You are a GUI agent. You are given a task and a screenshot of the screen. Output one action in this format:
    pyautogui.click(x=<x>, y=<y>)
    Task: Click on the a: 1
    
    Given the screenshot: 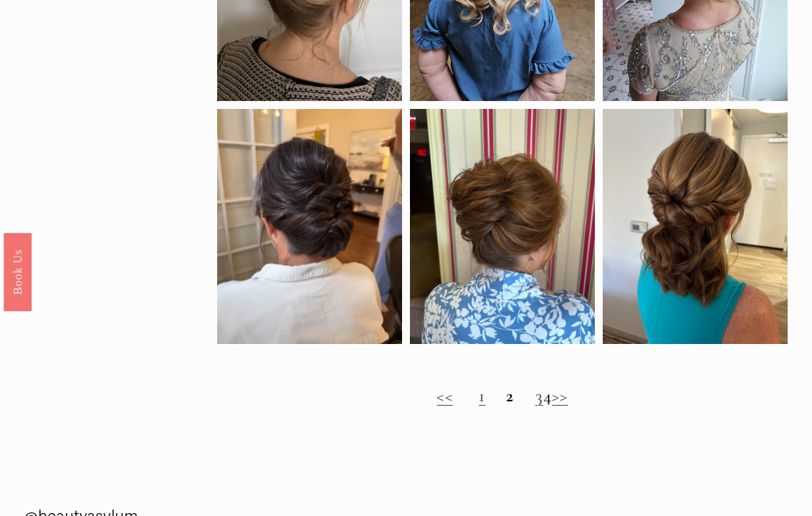 What is the action you would take?
    pyautogui.click(x=481, y=396)
    